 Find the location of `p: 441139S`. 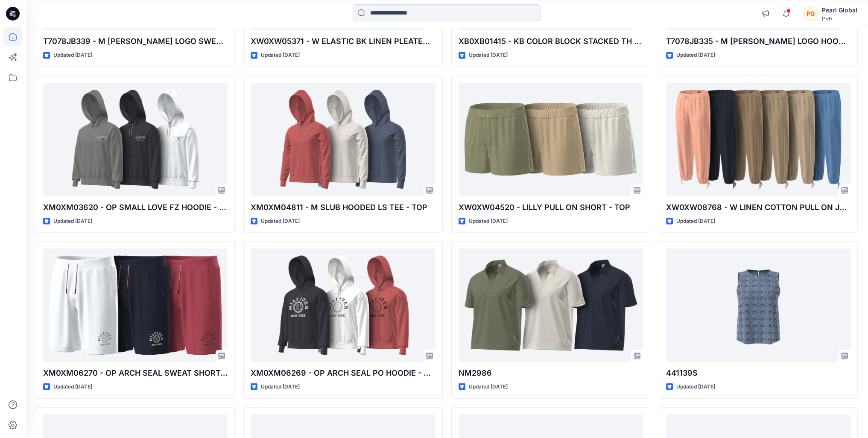

p: 441139S is located at coordinates (759, 374).